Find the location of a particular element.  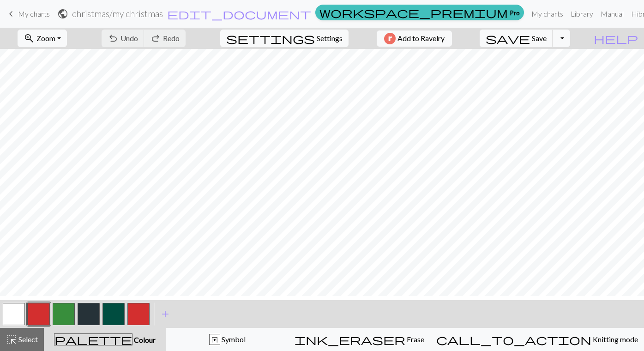

span: add is located at coordinates (165, 314).